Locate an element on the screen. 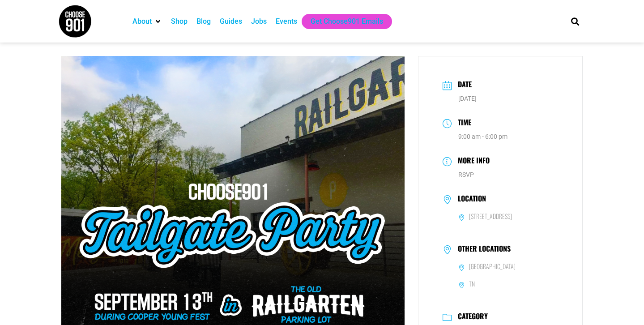 This screenshot has height=325, width=644. h3: Time is located at coordinates (462, 123).